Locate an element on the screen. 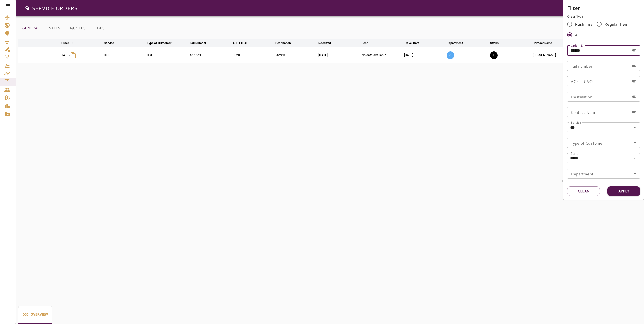  p: Order Type is located at coordinates (604, 17).